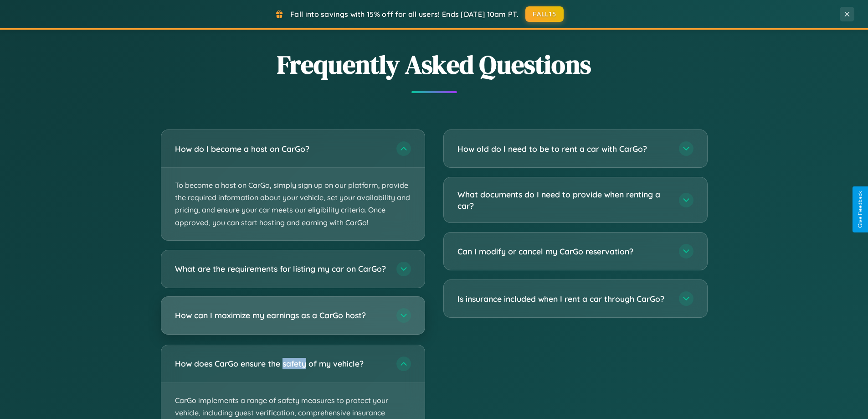 This screenshot has height=419, width=868. Describe the element at coordinates (281, 268) in the screenshot. I see `h3: What are the requirements for listing my car on CarGo?` at that location.